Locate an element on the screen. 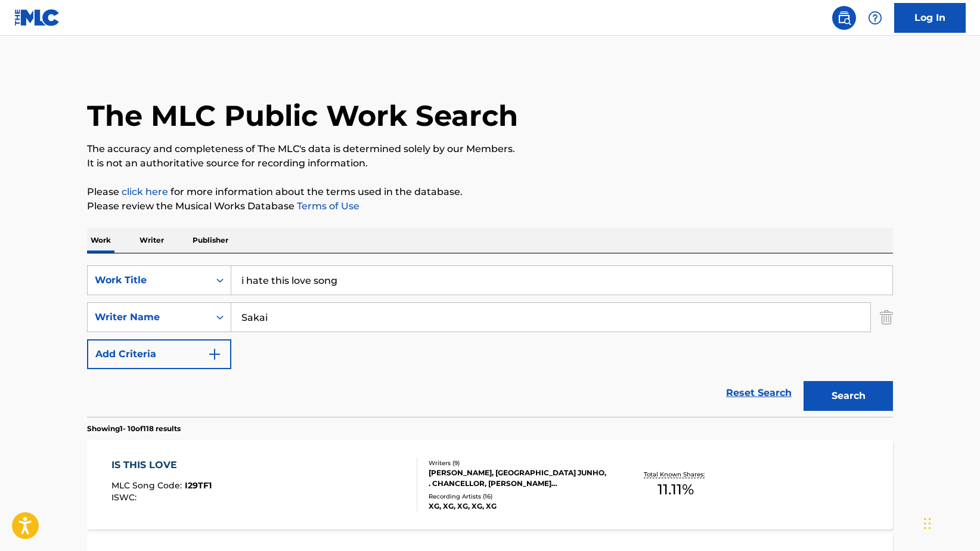 This screenshot has height=551, width=980. img: MLC Logo is located at coordinates (37, 18).